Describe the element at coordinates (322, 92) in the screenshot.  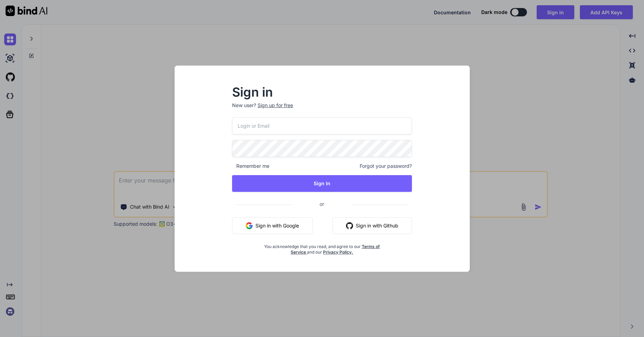
I see `h2: Sign in` at that location.